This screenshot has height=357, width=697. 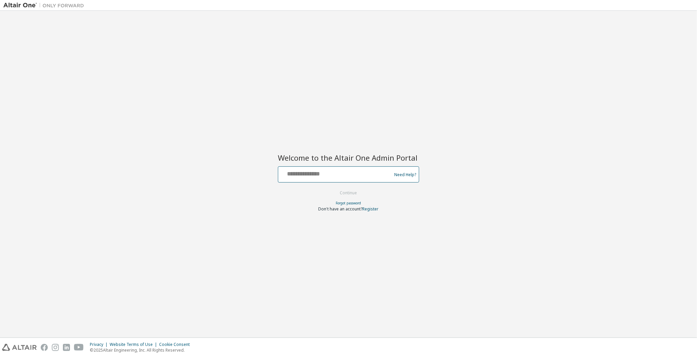 I want to click on div: Privacy, so click(x=100, y=345).